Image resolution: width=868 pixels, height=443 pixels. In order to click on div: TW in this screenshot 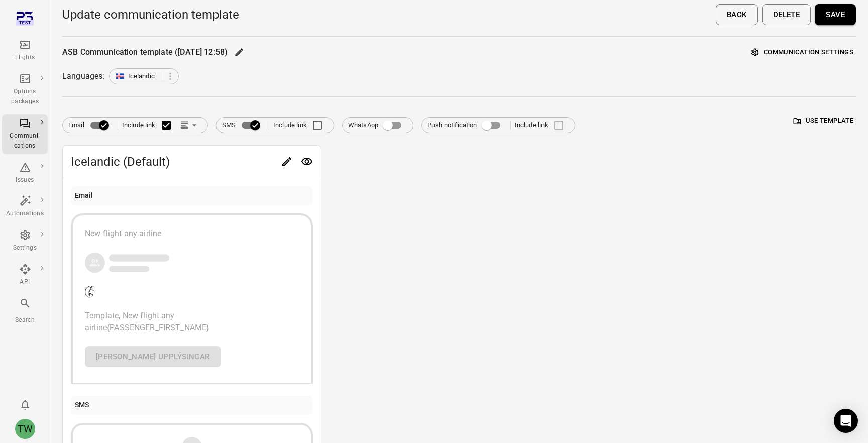, I will do `click(25, 429)`.